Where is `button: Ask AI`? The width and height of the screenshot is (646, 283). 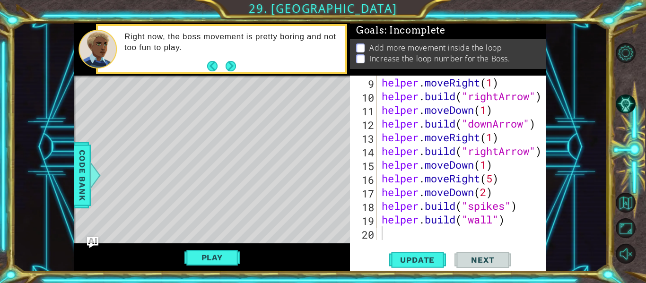
button: Ask AI is located at coordinates (93, 243).